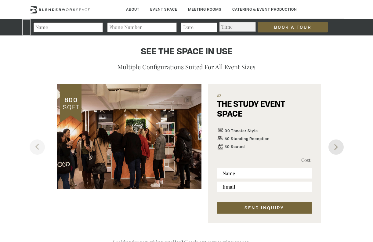  I want to click on span: SQFT, so click(71, 107).